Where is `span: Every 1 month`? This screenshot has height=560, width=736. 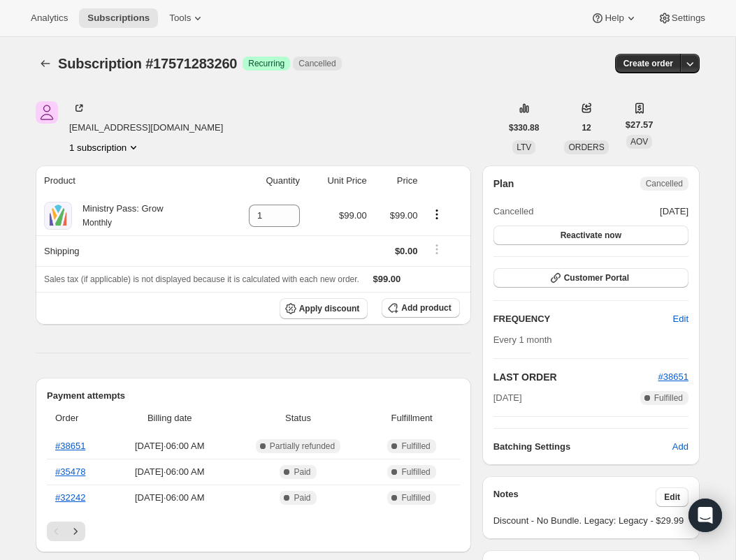 span: Every 1 month is located at coordinates (523, 339).